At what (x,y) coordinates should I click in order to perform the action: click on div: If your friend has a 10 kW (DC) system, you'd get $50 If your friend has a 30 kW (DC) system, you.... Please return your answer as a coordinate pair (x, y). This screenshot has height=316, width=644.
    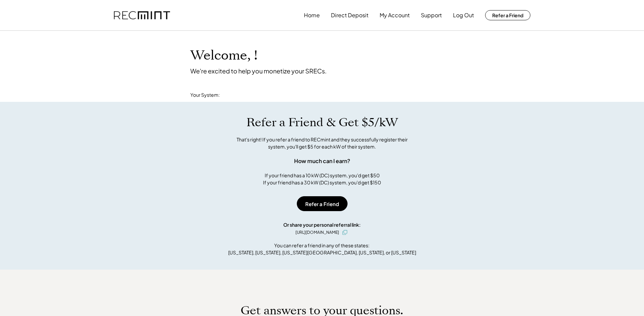
    Looking at the image, I should click on (322, 179).